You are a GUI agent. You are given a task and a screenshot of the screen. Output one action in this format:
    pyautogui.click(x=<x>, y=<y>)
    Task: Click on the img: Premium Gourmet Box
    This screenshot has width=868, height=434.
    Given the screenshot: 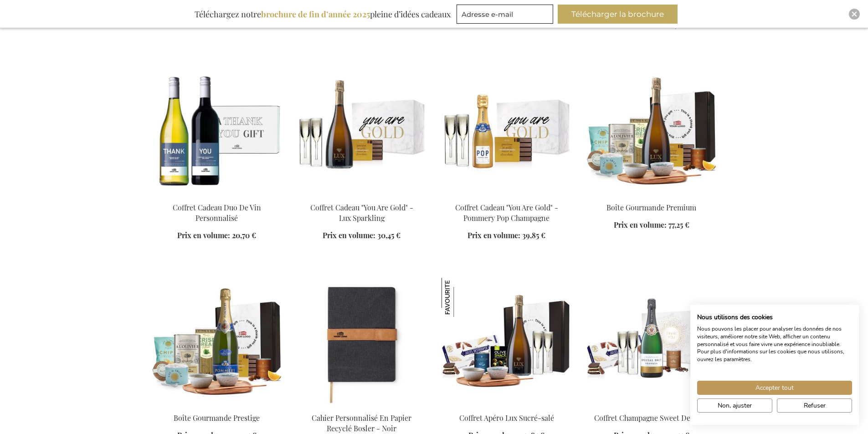 What is the action you would take?
    pyautogui.click(x=651, y=131)
    